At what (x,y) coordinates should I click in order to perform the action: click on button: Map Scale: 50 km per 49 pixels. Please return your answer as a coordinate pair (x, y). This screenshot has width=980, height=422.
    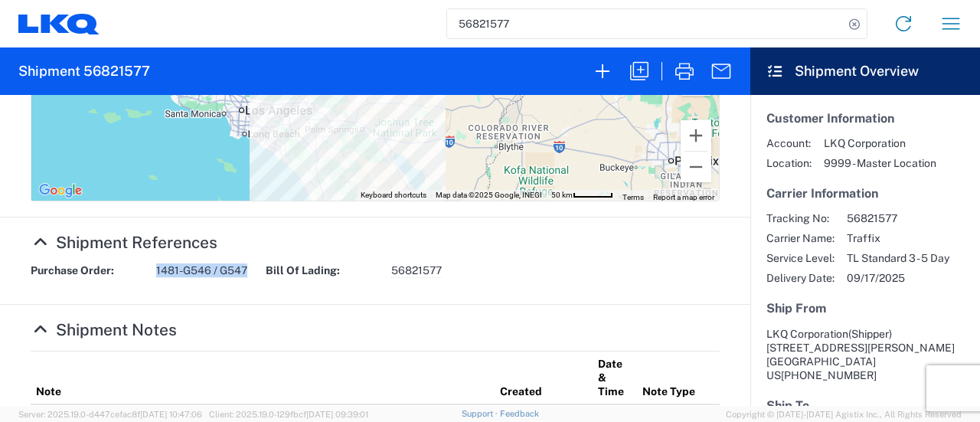
    Looking at the image, I should click on (582, 195).